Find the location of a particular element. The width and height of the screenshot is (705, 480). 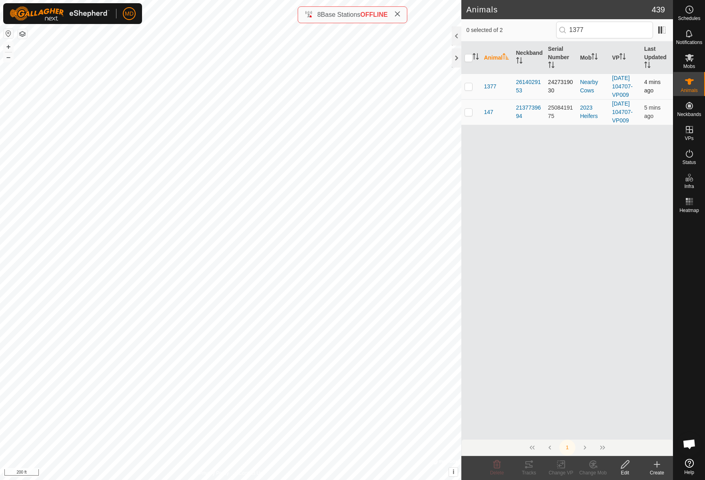

div: Nearby Cows is located at coordinates (593, 86).